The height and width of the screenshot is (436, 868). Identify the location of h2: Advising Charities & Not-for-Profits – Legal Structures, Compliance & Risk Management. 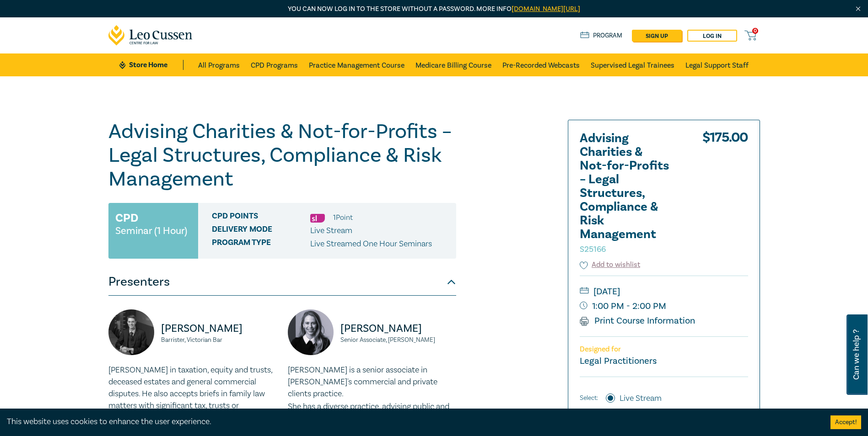
(630, 194).